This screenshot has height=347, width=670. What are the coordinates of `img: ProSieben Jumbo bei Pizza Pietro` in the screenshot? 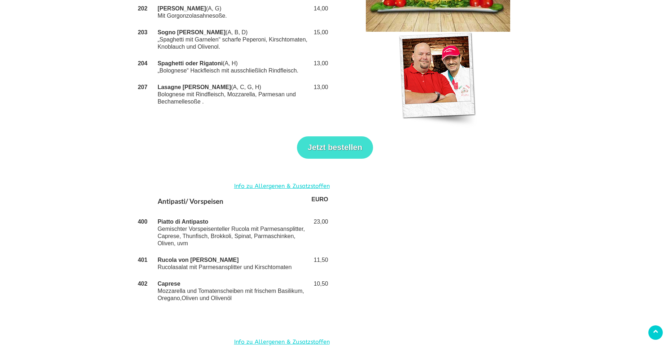 It's located at (438, 80).